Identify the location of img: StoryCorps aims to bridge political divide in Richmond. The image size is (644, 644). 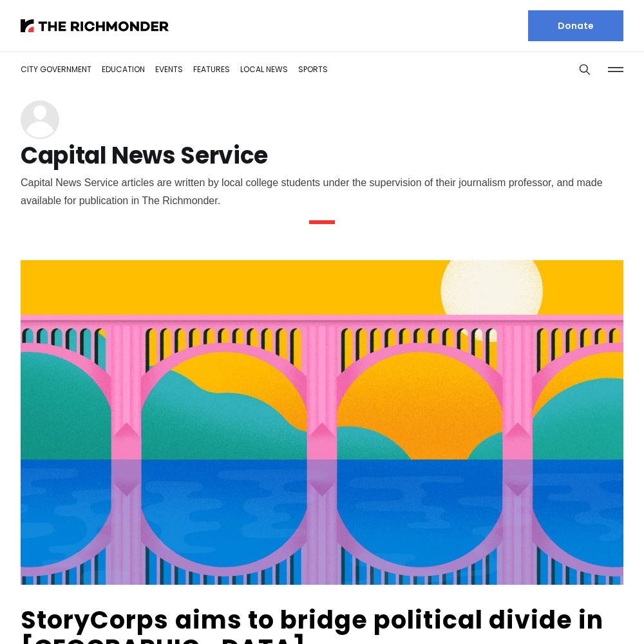
(322, 422).